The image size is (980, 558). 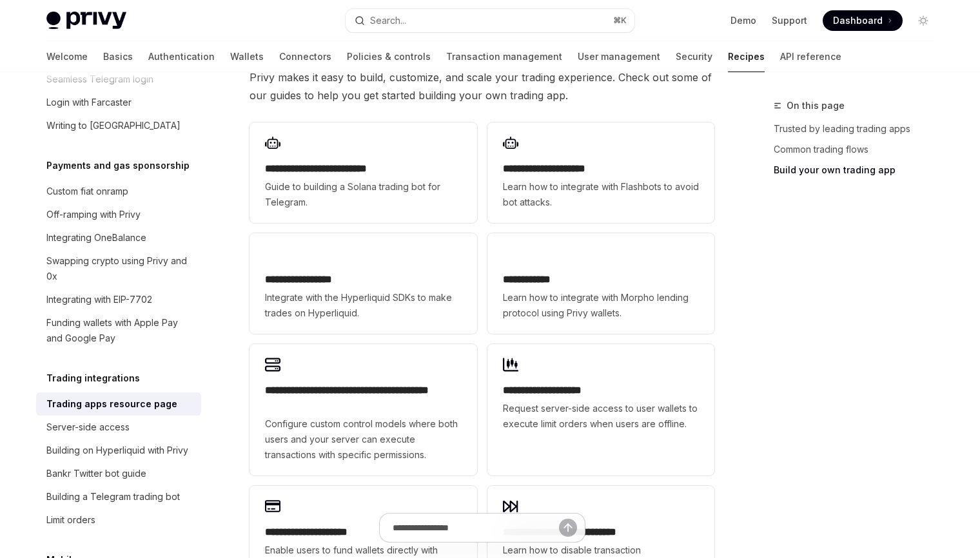 What do you see at coordinates (746, 57) in the screenshot?
I see `a: Recipes` at bounding box center [746, 57].